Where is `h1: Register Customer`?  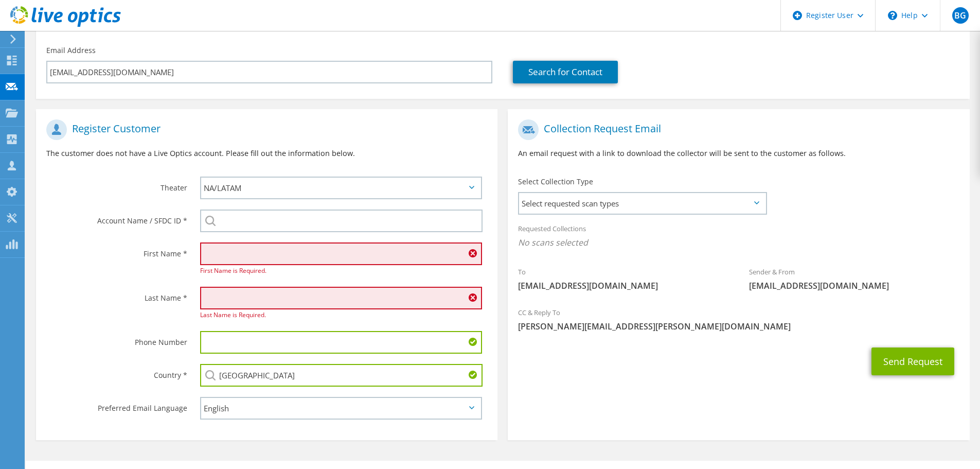 h1: Register Customer is located at coordinates (264, 130).